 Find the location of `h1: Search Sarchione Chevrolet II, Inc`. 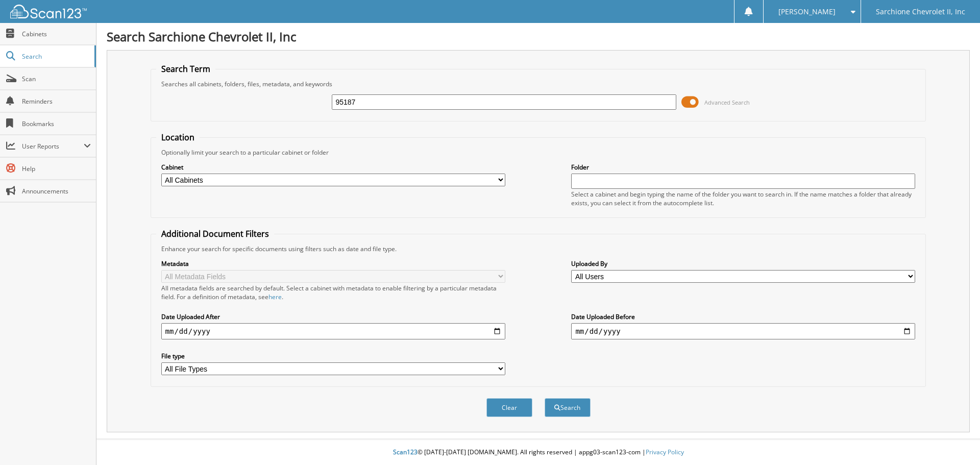

h1: Search Sarchione Chevrolet II, Inc is located at coordinates (538, 36).